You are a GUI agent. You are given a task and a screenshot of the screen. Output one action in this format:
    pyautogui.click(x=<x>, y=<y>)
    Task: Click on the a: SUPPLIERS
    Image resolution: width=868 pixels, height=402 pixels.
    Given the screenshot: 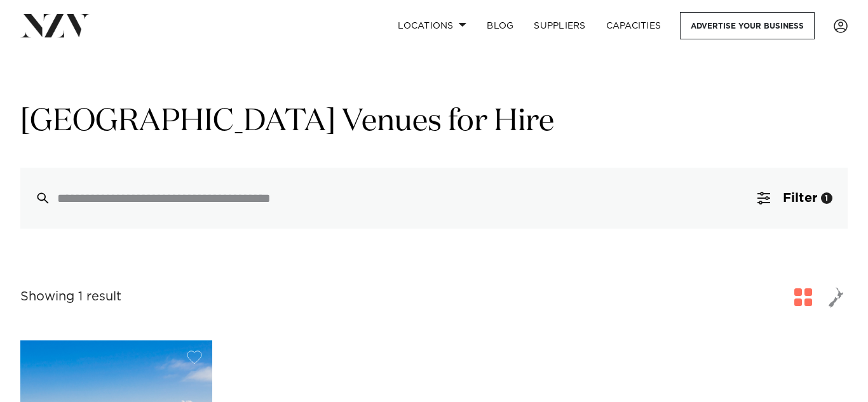 What is the action you would take?
    pyautogui.click(x=559, y=25)
    